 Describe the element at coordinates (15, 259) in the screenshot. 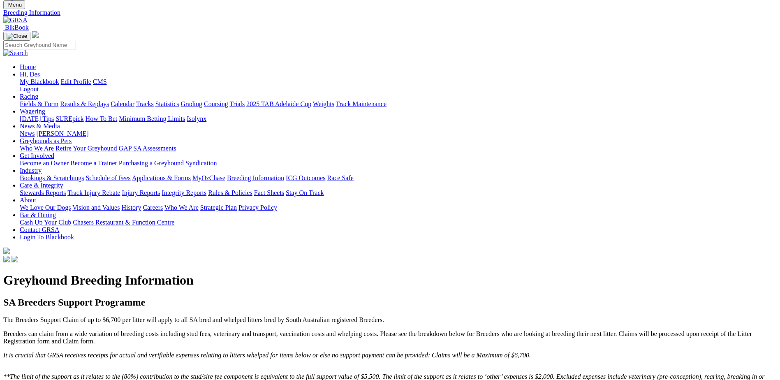

I see `img: twitter.svg` at that location.